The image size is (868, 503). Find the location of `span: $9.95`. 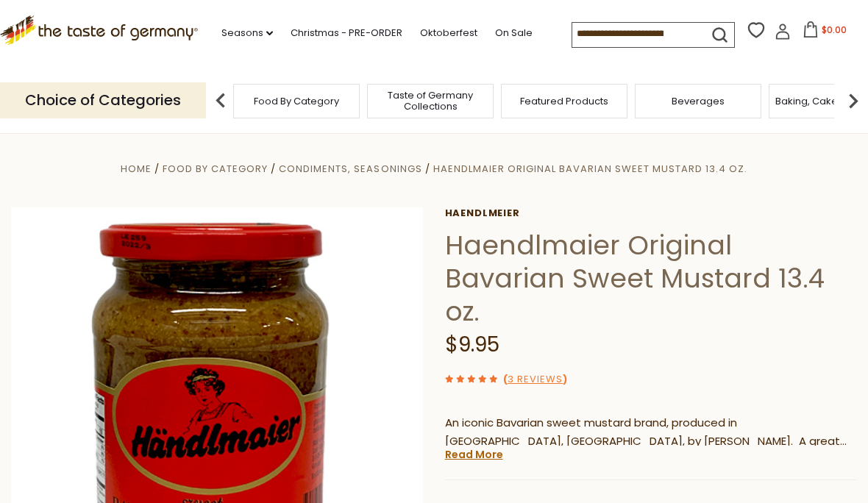

span: $9.95 is located at coordinates (473, 344).